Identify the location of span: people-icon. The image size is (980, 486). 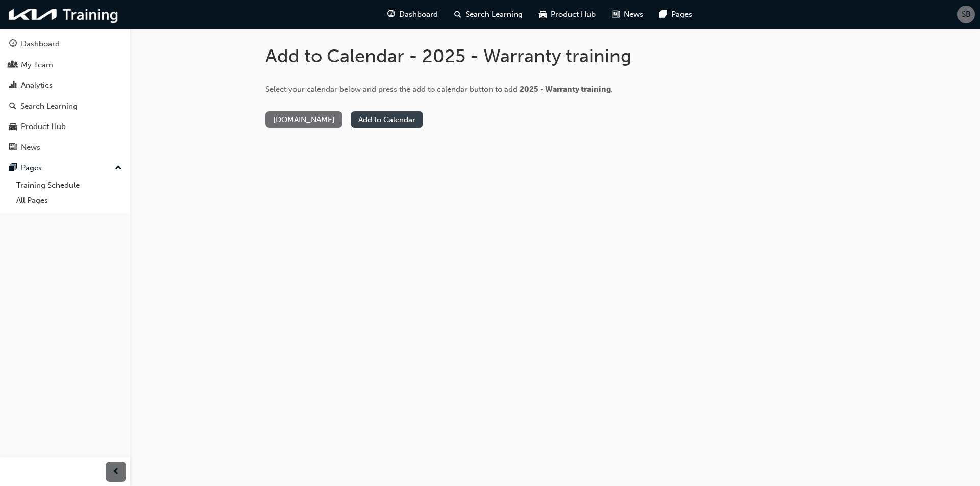
(13, 65).